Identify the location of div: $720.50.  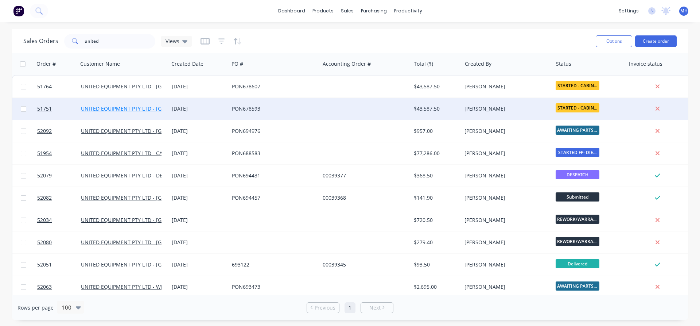
(435, 220).